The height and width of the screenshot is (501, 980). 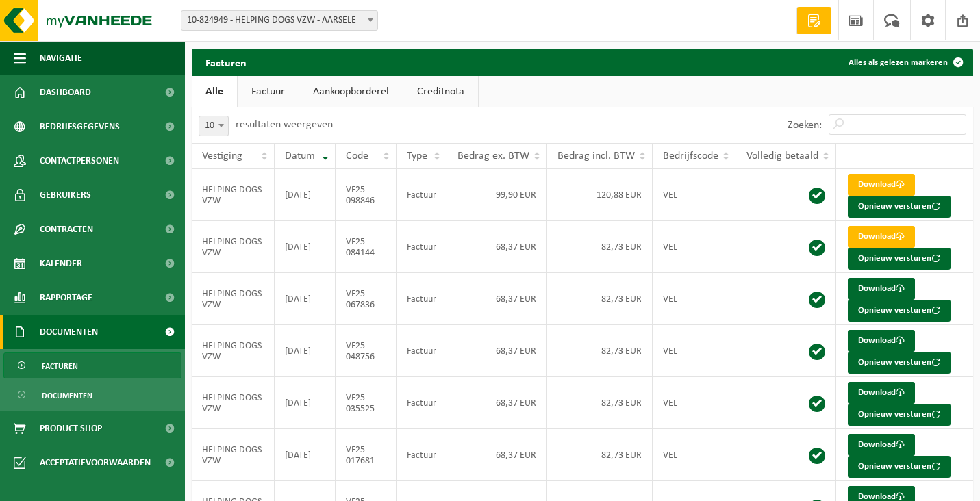 I want to click on td: VF25-067836, so click(x=365, y=299).